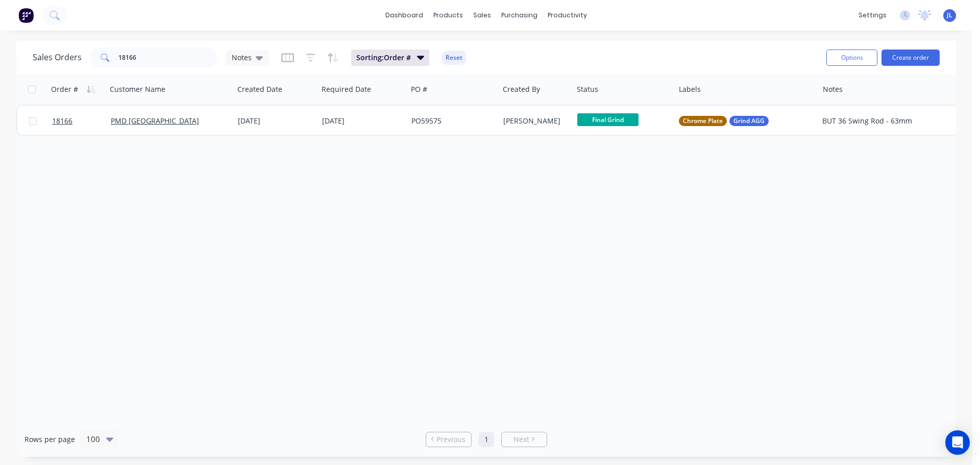  What do you see at coordinates (521, 440) in the screenshot?
I see `span: Next` at bounding box center [521, 440].